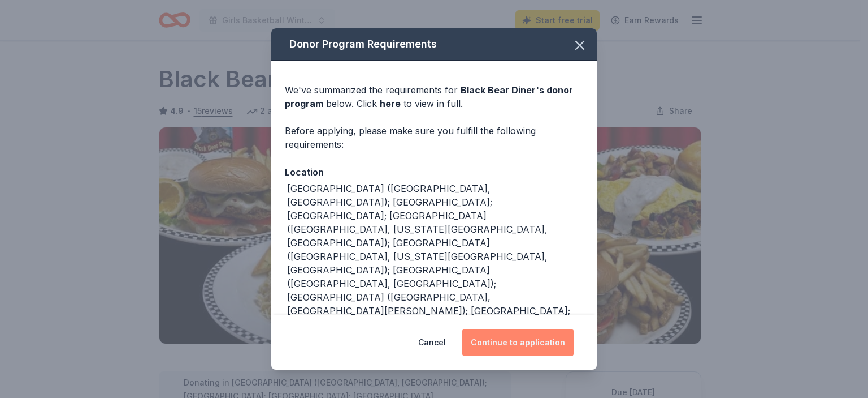 Image resolution: width=868 pixels, height=398 pixels. Describe the element at coordinates (432, 342) in the screenshot. I see `button: Cancel` at that location.